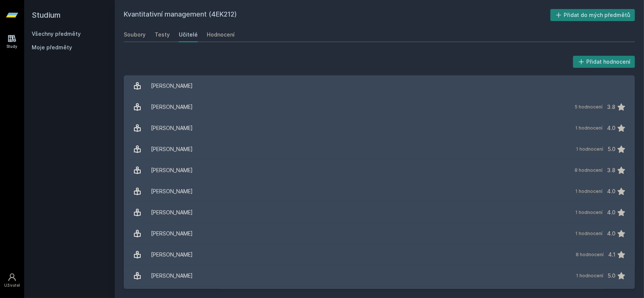 The height and width of the screenshot is (298, 644). I want to click on button: Přidat hodnocení, so click(604, 62).